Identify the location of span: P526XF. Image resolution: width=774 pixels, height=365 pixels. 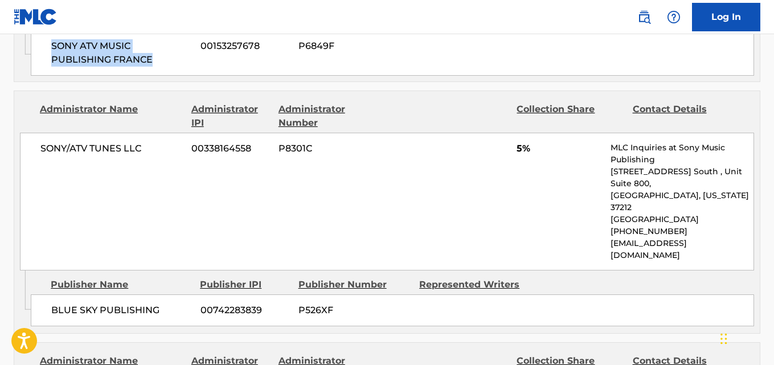
(354, 311).